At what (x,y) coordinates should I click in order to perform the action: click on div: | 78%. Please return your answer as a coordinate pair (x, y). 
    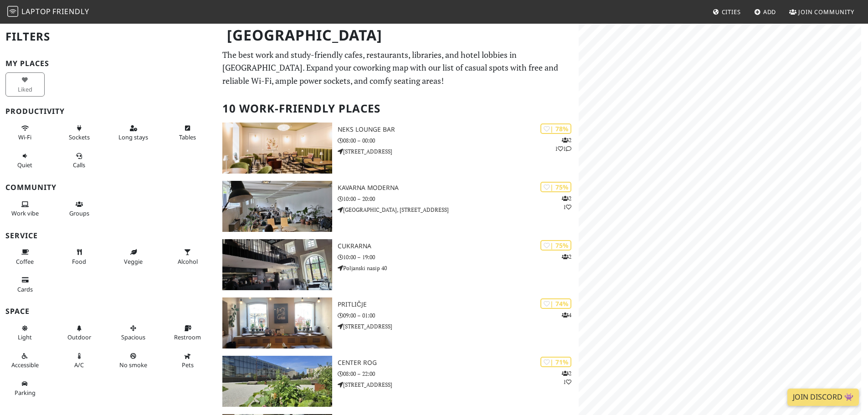
    Looking at the image, I should click on (556, 128).